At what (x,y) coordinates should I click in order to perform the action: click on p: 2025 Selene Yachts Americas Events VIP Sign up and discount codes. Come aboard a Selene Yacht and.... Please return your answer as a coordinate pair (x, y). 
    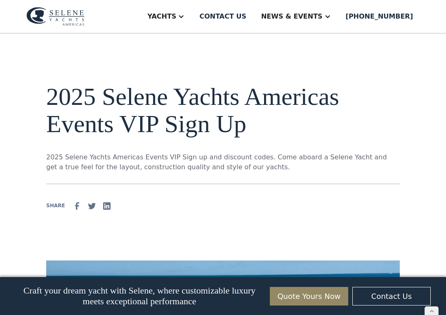
    Looking at the image, I should click on (218, 162).